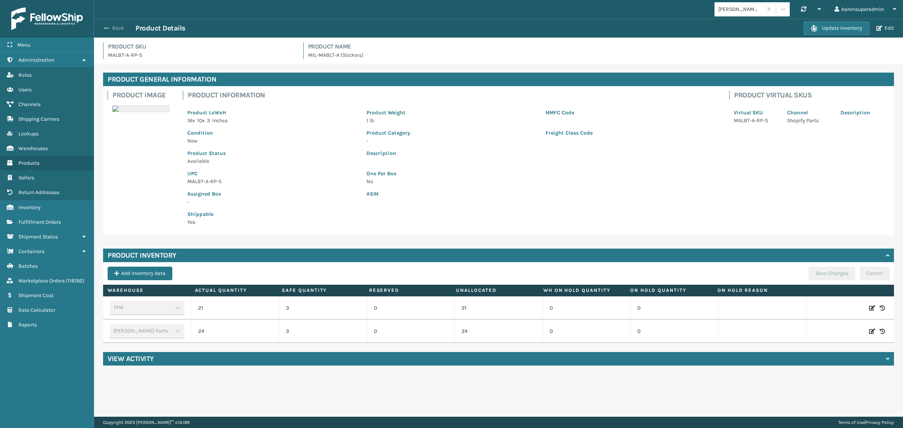 The height and width of the screenshot is (428, 903). What do you see at coordinates (273, 214) in the screenshot?
I see `p: Shippable` at bounding box center [273, 214].